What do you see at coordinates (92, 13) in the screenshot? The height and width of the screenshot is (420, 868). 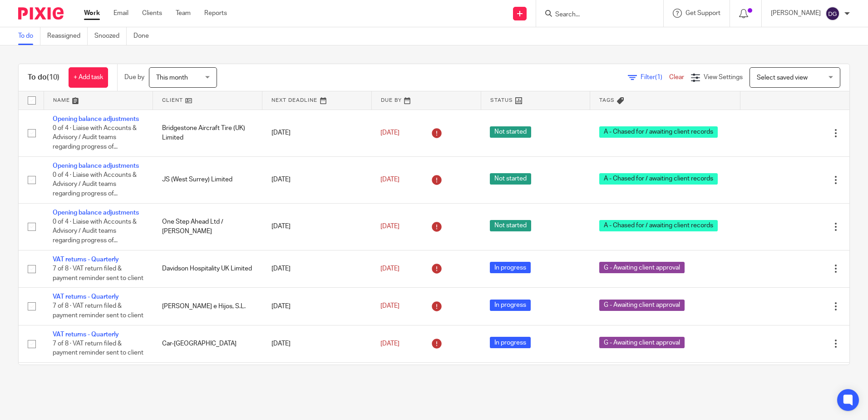 I see `a: Work` at bounding box center [92, 13].